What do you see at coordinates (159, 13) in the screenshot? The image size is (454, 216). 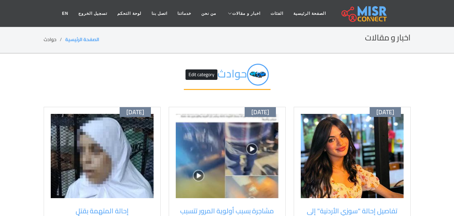 I see `a: اتصل بنا` at bounding box center [159, 13].